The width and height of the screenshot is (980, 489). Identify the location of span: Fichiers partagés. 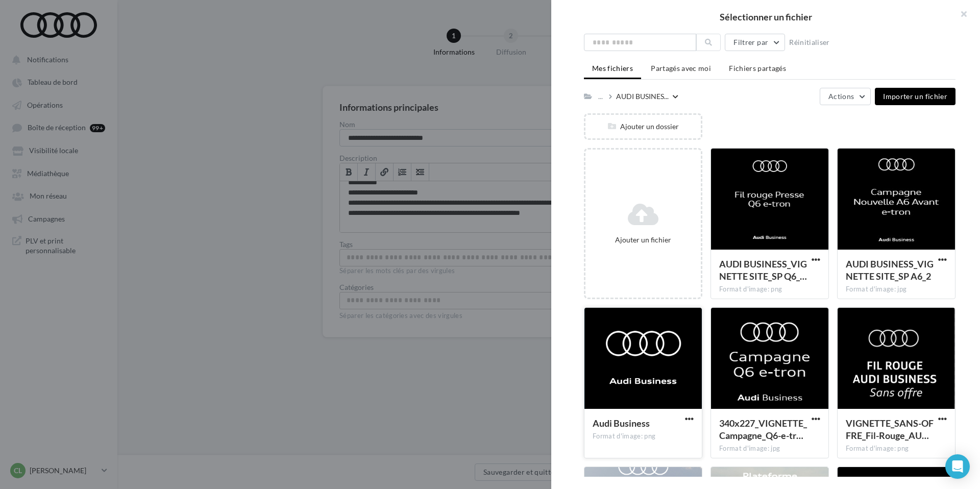
(757, 68).